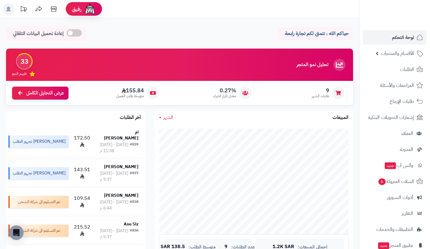 The width and height of the screenshot is (430, 249). I want to click on span: الطلبات, so click(407, 69).